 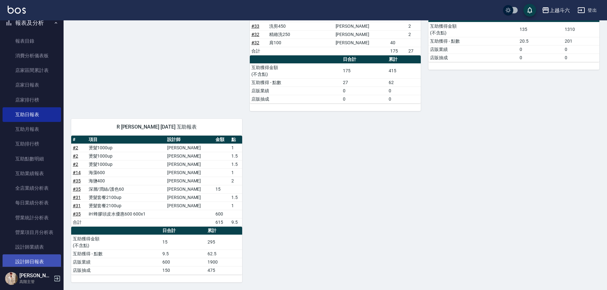 What do you see at coordinates (32, 100) in the screenshot?
I see `a: 店家排行榜` at bounding box center [32, 100].